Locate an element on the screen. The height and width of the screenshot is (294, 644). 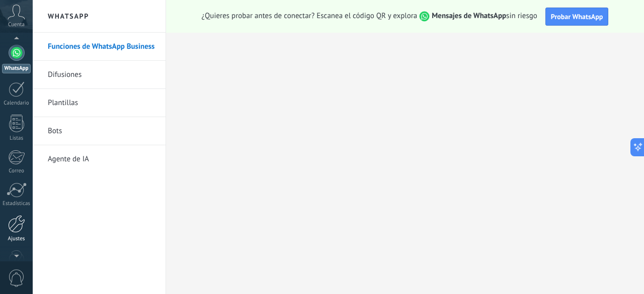
a: Bots is located at coordinates (101, 131).